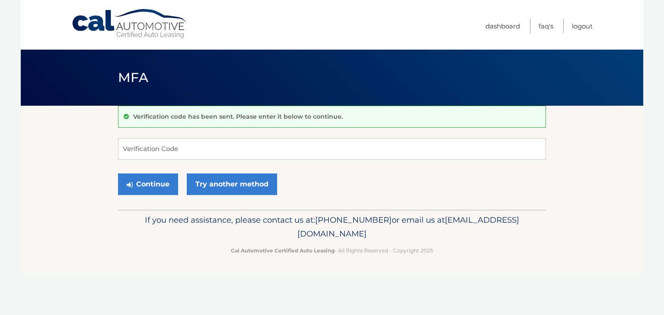 The height and width of the screenshot is (315, 664). What do you see at coordinates (332, 149) in the screenshot?
I see `input: Verification Code` at bounding box center [332, 149].